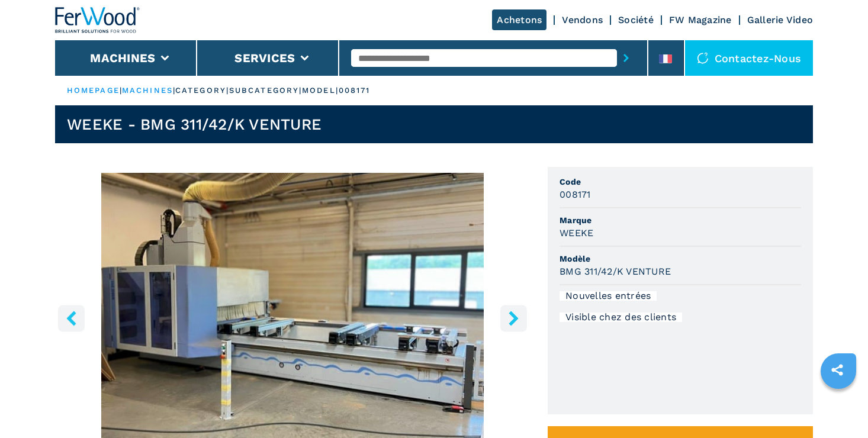 This screenshot has height=438, width=868. What do you see at coordinates (265, 91) in the screenshot?
I see `p: subcategory |` at bounding box center [265, 91].